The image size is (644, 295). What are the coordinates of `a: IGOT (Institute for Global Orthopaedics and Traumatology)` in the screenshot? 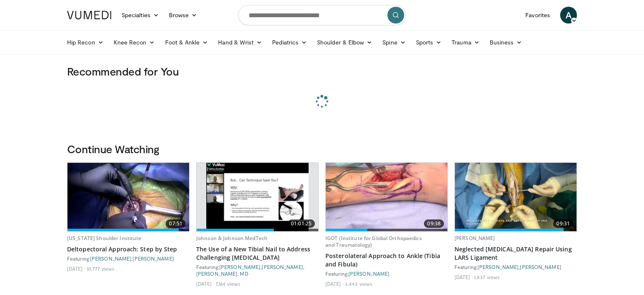 It's located at (373, 241).